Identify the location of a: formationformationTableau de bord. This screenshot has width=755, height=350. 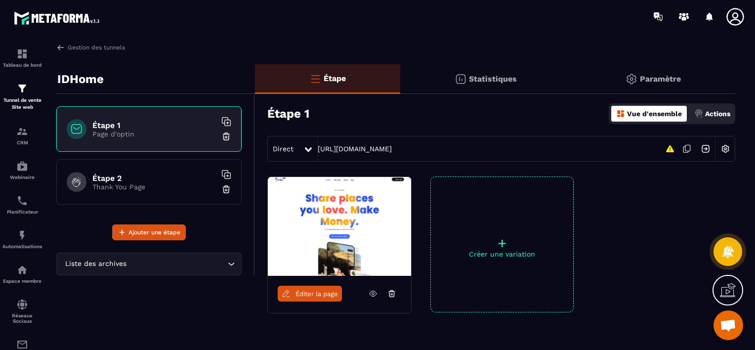
(22, 58).